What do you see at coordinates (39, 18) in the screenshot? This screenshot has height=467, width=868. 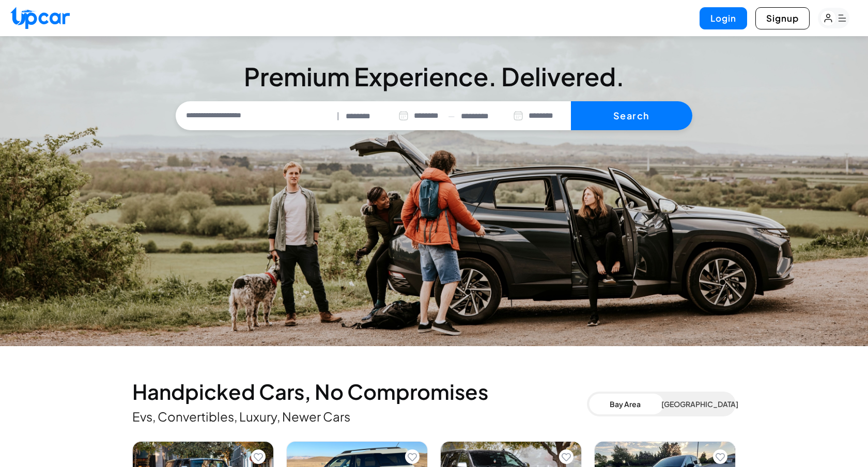 I see `img: Upcar Logo` at bounding box center [39, 18].